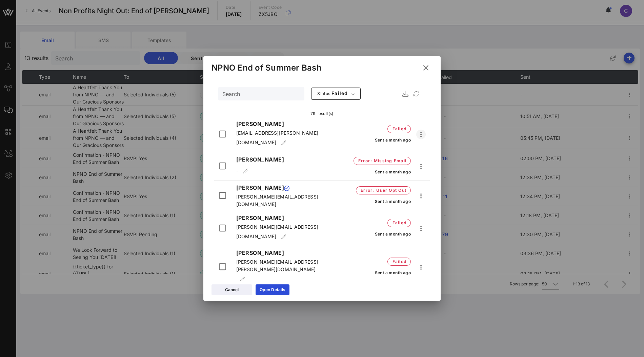  What do you see at coordinates (336, 94) in the screenshot?
I see `button: Status:failed` at bounding box center [336, 94].